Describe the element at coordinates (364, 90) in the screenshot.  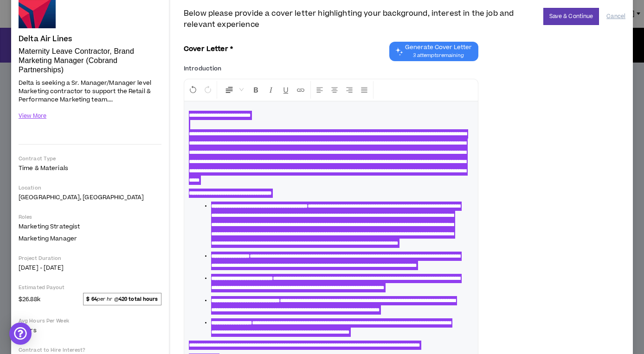
I see `button: Justify Align` at that location.